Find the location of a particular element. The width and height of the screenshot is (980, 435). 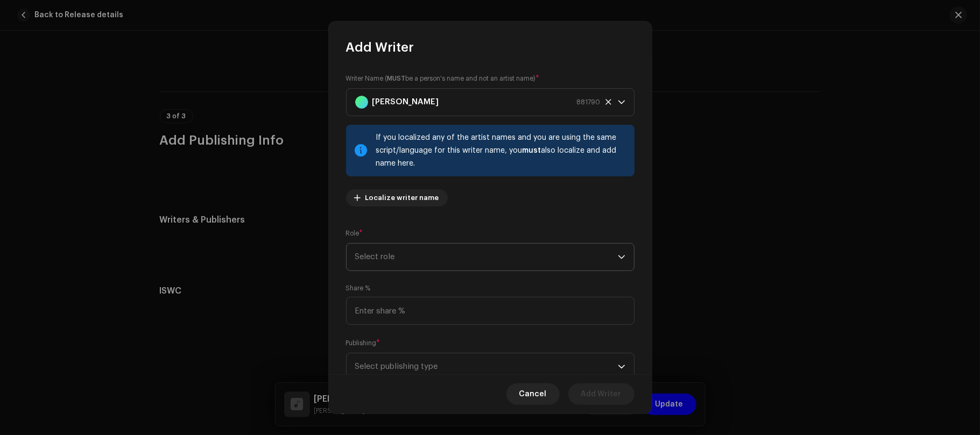

button: Localize writer name is located at coordinates (396, 198).